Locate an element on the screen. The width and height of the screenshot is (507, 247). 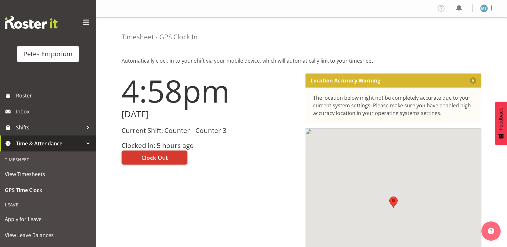
span: Clock Out is located at coordinates (155, 158).